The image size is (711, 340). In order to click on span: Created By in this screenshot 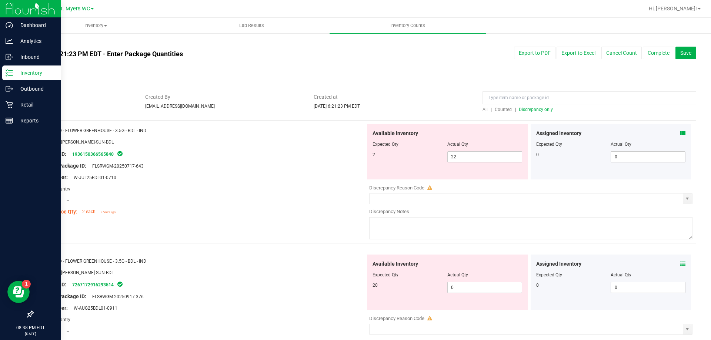, I will do `click(224, 97)`.